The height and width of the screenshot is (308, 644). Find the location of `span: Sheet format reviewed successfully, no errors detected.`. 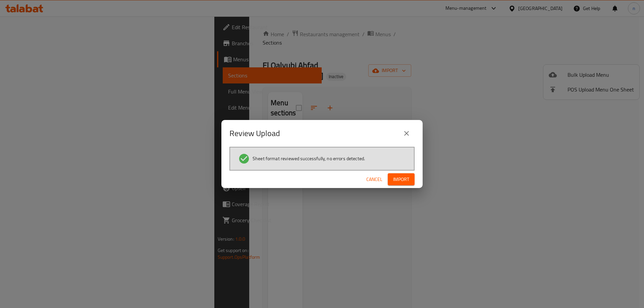

span: Sheet format reviewed successfully, no errors detected. is located at coordinates (309, 159).